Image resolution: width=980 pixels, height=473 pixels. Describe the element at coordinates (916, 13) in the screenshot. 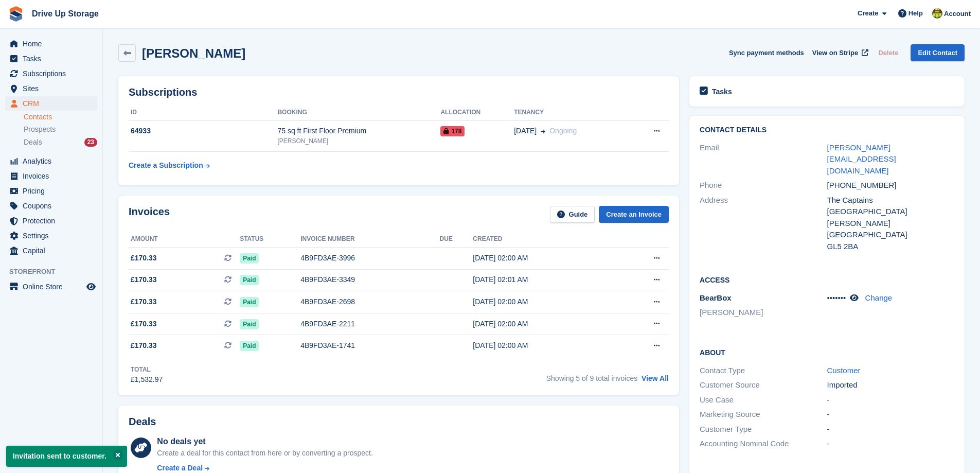

I see `span: Help` at that location.